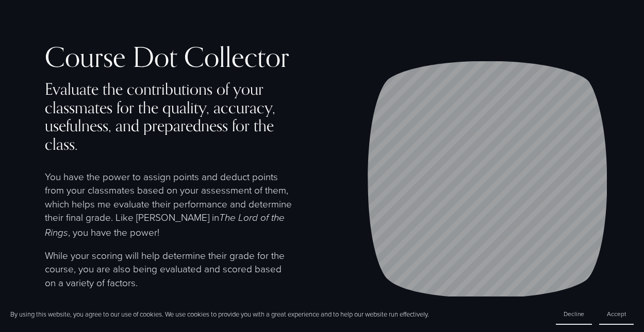 The image size is (644, 332). Describe the element at coordinates (616, 314) in the screenshot. I see `button: Accept` at that location.